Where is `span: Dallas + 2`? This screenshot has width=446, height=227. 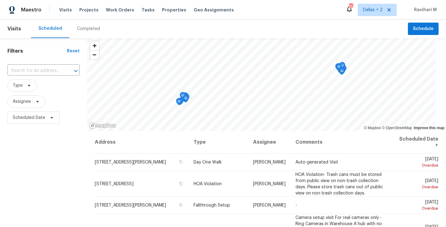 span: Dallas + 2 is located at coordinates (373, 10).